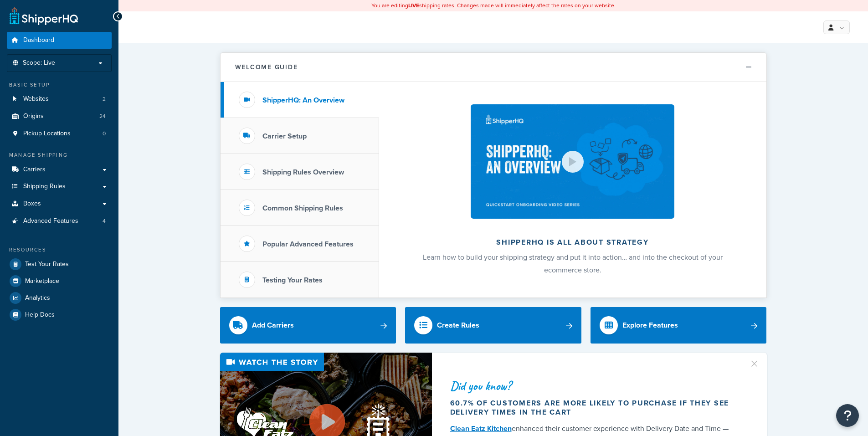 This screenshot has height=436, width=868. I want to click on a: Shipping Rules, so click(59, 187).